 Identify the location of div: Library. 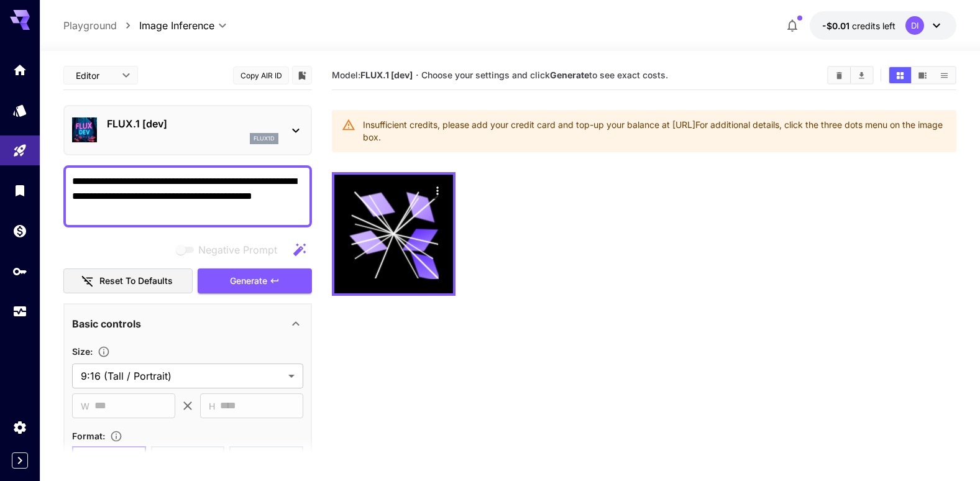
(20, 190).